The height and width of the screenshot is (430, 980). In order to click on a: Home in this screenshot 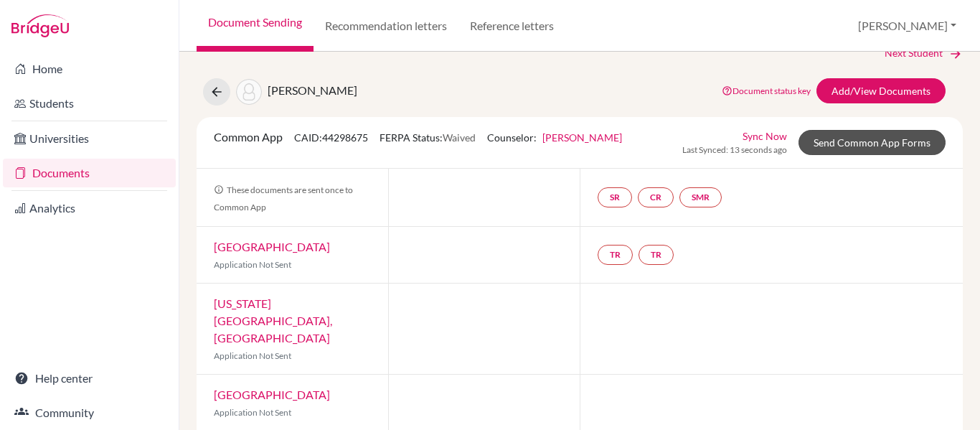, I will do `click(89, 69)`.